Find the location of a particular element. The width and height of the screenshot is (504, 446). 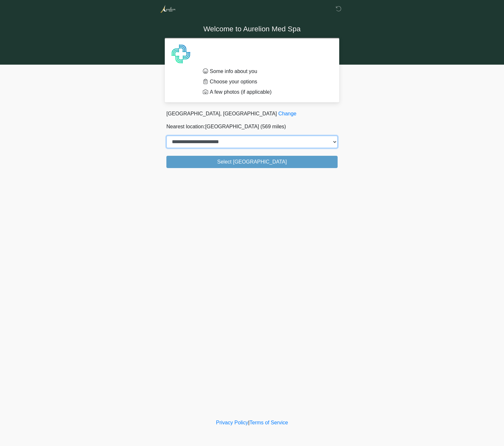

li: A few photos (if applicable) is located at coordinates (265, 92).